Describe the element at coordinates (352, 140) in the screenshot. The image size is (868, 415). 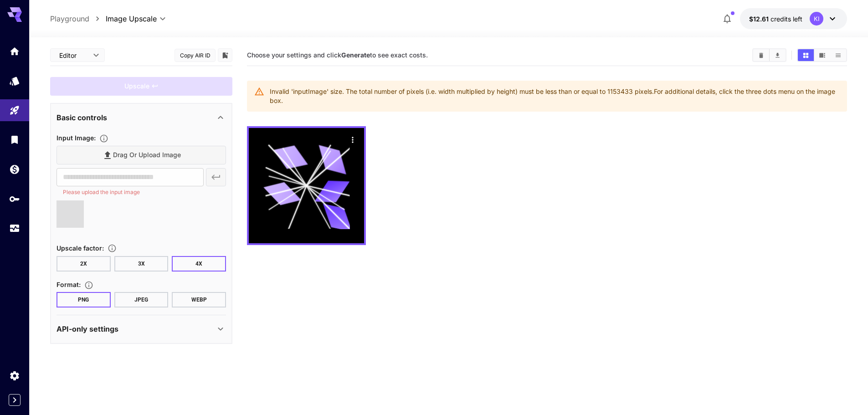
I see `div: Actions` at that location.